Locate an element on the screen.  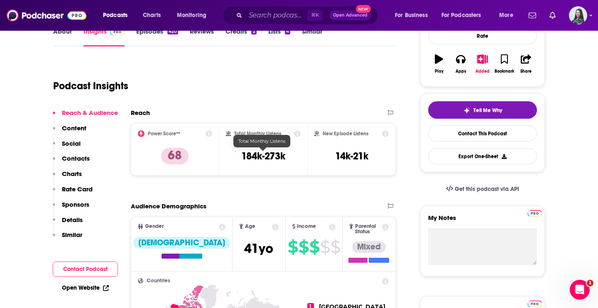
span: For Business is located at coordinates (411, 15).